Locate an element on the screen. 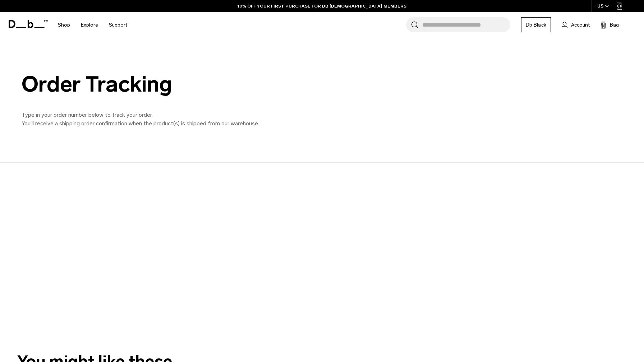 The height and width of the screenshot is (362, 644). span: Bag is located at coordinates (614, 25).